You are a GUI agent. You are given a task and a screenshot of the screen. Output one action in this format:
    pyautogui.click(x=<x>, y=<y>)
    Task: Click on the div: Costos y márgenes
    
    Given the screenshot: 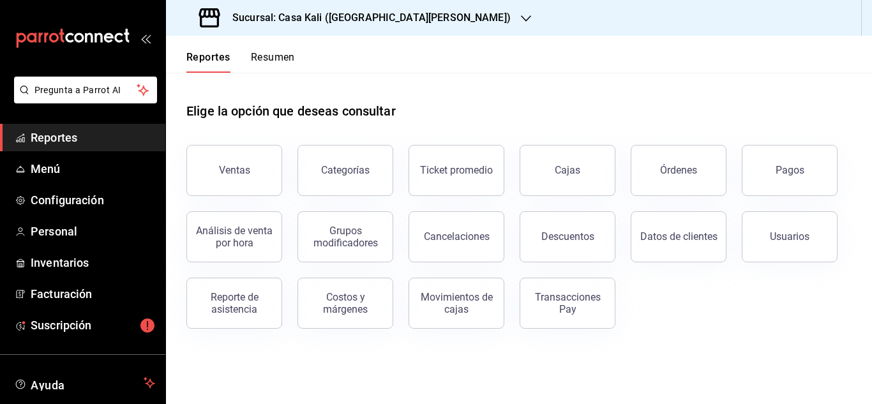 What is the action you would take?
    pyautogui.click(x=345, y=303)
    